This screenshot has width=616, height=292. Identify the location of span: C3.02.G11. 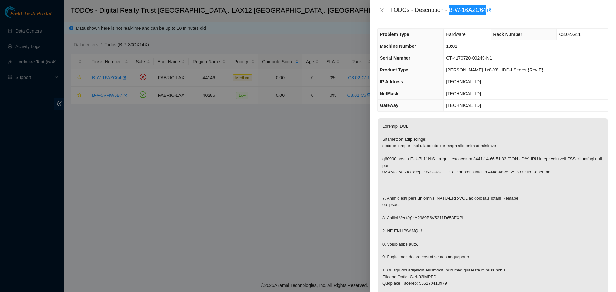
(570, 34).